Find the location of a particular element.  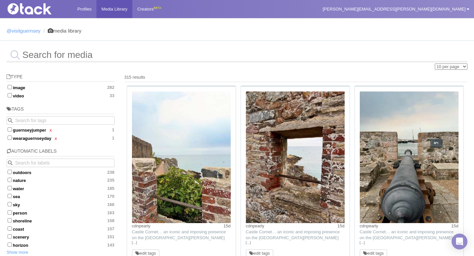

span: 235 is located at coordinates (111, 180).